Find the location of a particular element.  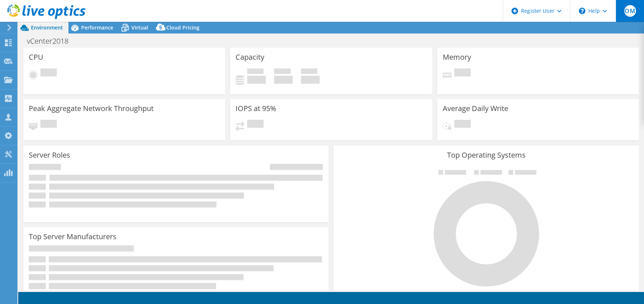

span: OM is located at coordinates (630, 11).